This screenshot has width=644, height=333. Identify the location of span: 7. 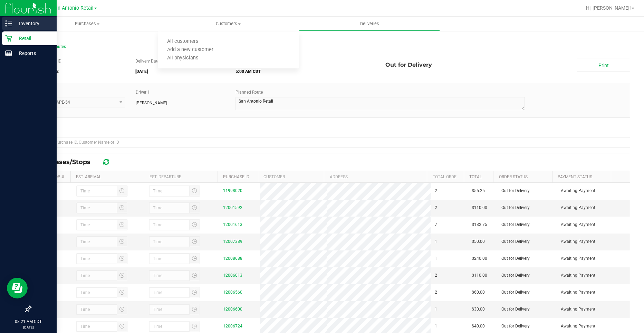
(436, 224).